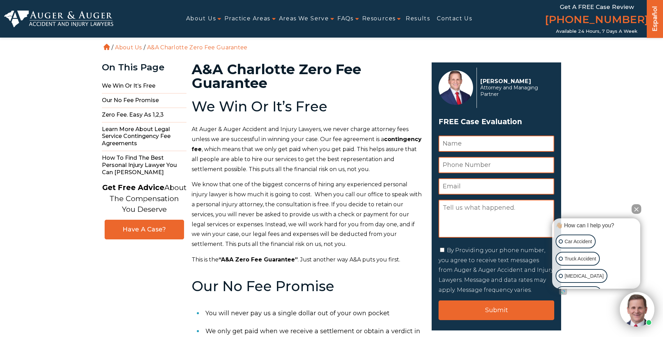  I want to click on p: Truck Accident, so click(580, 259).